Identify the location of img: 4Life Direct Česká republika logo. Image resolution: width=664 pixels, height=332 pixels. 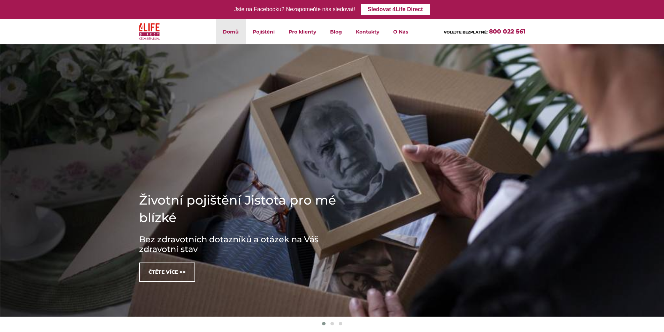
(150, 31).